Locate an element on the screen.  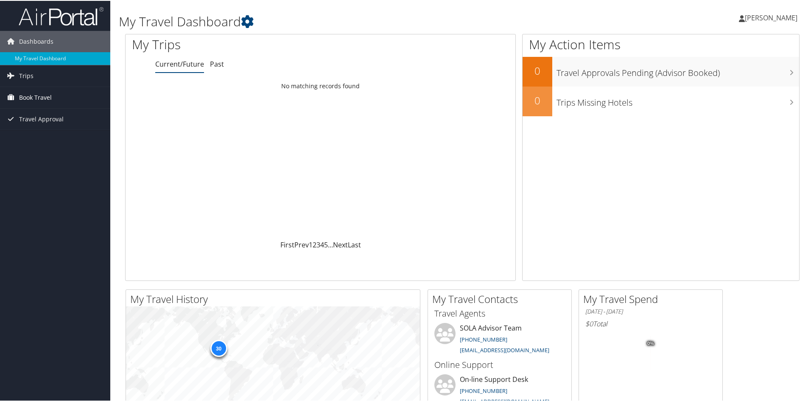
span: Dashboards is located at coordinates (36, 41).